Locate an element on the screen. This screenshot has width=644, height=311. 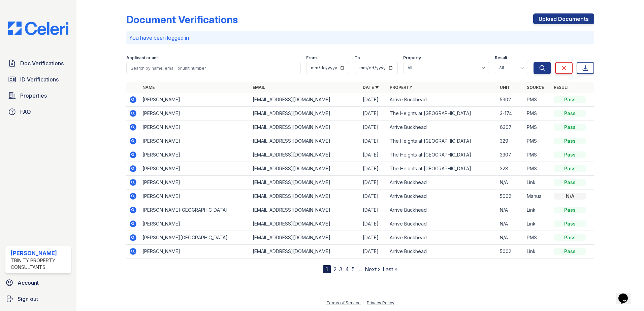
a: Name is located at coordinates (149, 87).